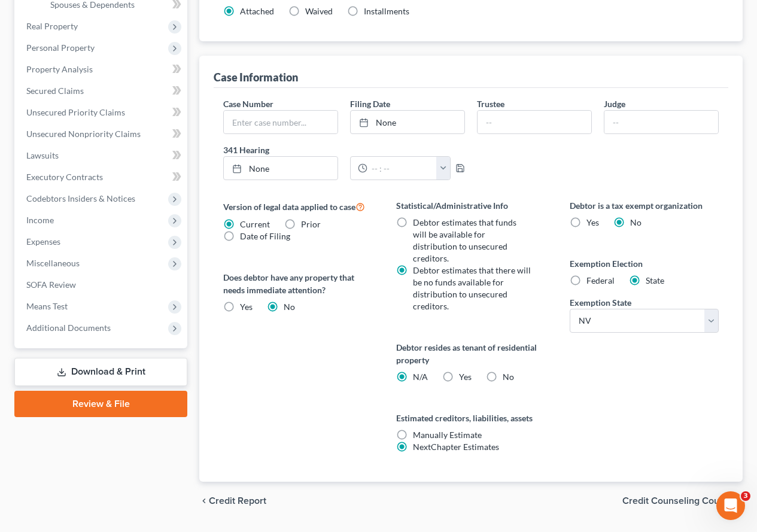 The image size is (757, 532). I want to click on div: Case Information, so click(255, 77).